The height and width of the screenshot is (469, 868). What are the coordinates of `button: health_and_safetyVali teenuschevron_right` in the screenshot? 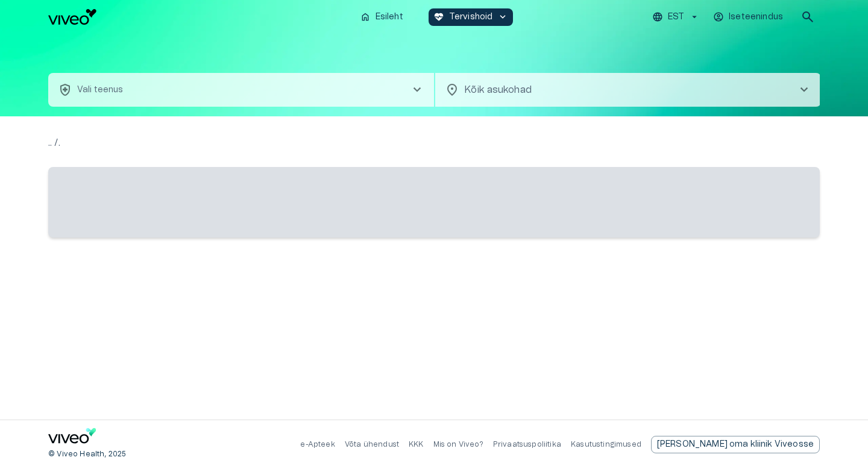 It's located at (241, 89).